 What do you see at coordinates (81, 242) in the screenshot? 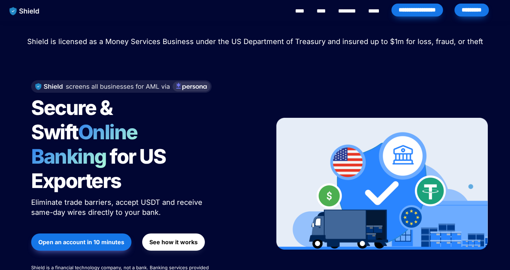
I see `button: Open an account in 10 minutes` at bounding box center [81, 242].